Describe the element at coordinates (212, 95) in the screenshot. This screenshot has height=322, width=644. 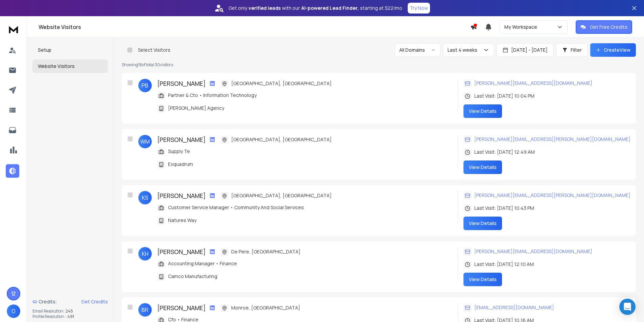
I see `span: Partner & Cto • Information Technology` at that location.